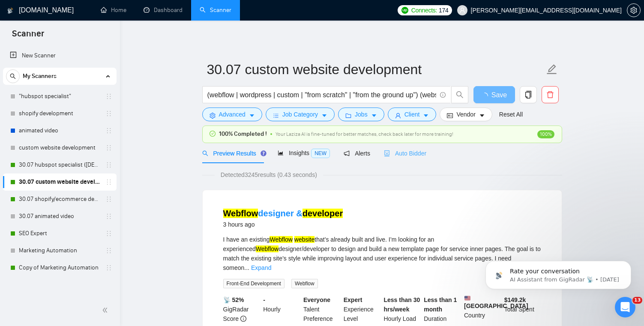  What do you see at coordinates (322, 95) in the screenshot?
I see `input: Search Freelance Jobs...` at bounding box center [322, 95].